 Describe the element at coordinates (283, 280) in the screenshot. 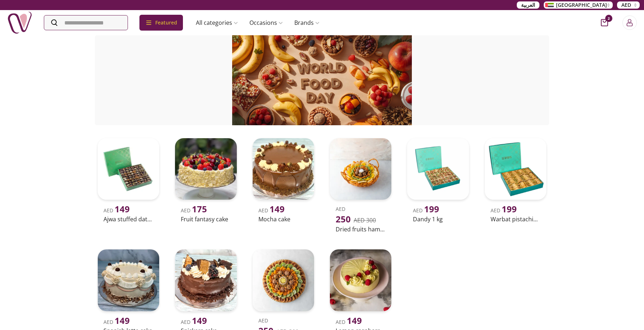

I see `img: uae-gifts-Dried Fruits Hamper by NJD 1` at that location.